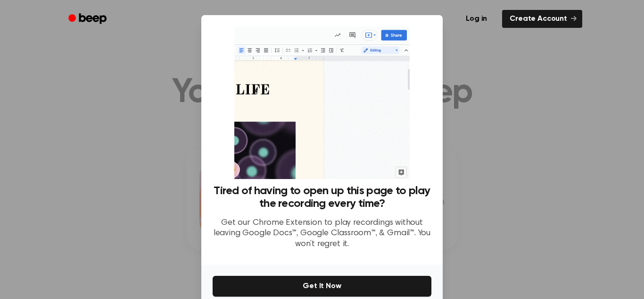 This screenshot has height=299, width=644. What do you see at coordinates (322, 286) in the screenshot?
I see `button: Get It Now` at bounding box center [322, 286].